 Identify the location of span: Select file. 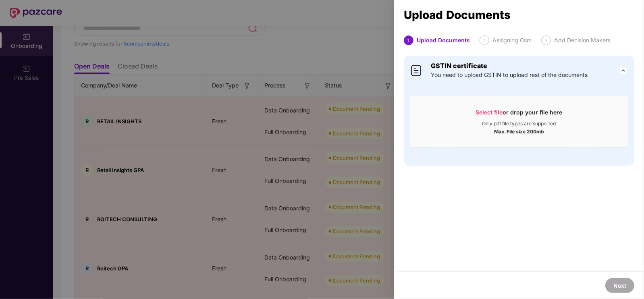
(489, 112).